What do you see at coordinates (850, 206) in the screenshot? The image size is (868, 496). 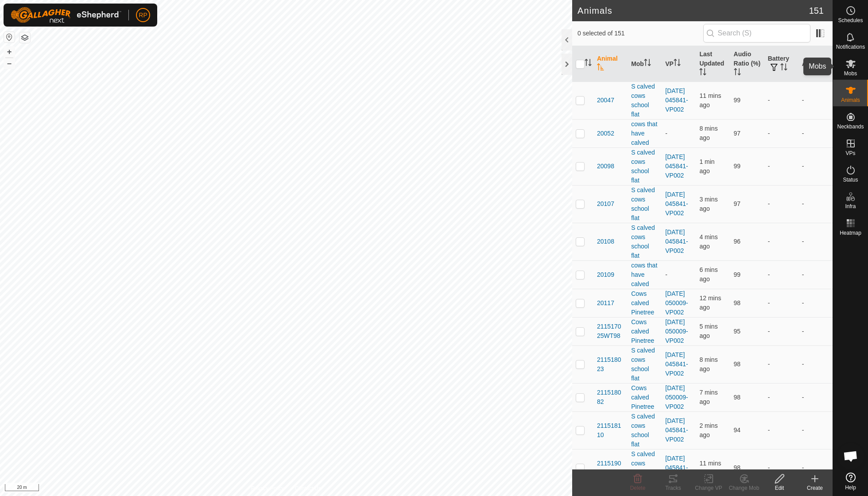 I see `span: Infra` at bounding box center [850, 206].